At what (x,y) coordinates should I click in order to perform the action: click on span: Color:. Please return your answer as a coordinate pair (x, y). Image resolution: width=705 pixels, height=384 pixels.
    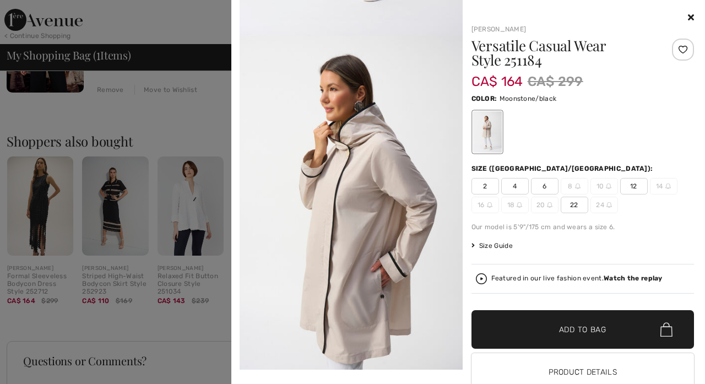
    Looking at the image, I should click on (484, 99).